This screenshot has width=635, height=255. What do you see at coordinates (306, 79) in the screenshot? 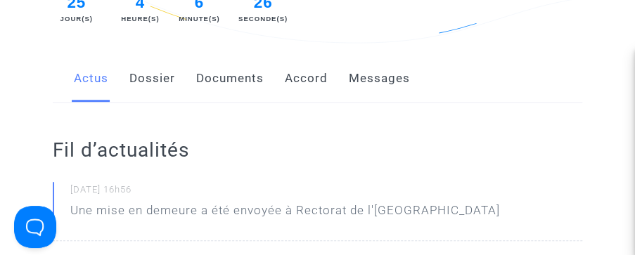
I see `a: Accord` at bounding box center [306, 79].